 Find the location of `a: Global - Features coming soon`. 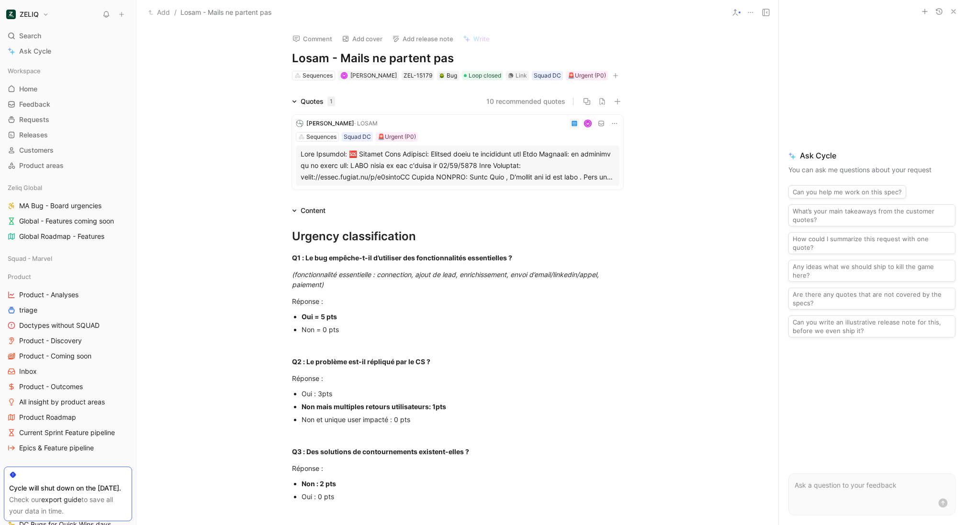

a: Global - Features coming soon is located at coordinates (68, 221).